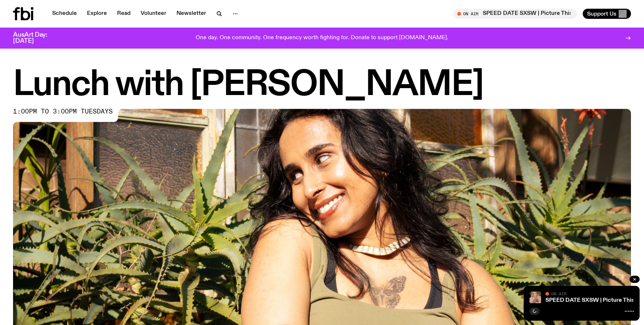 This screenshot has height=325, width=644. What do you see at coordinates (153, 14) in the screenshot?
I see `a: Volunteer` at bounding box center [153, 14].